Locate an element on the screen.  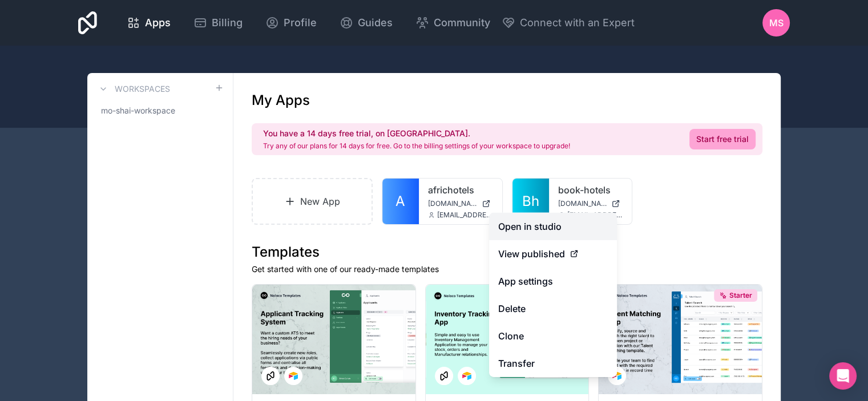
span: Profile is located at coordinates (300, 23).